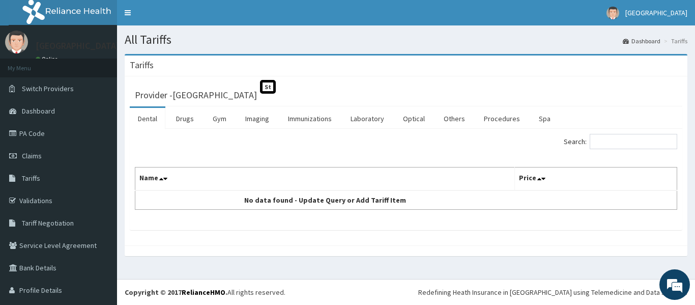 The width and height of the screenshot is (695, 305). I want to click on th: Name, so click(325, 179).